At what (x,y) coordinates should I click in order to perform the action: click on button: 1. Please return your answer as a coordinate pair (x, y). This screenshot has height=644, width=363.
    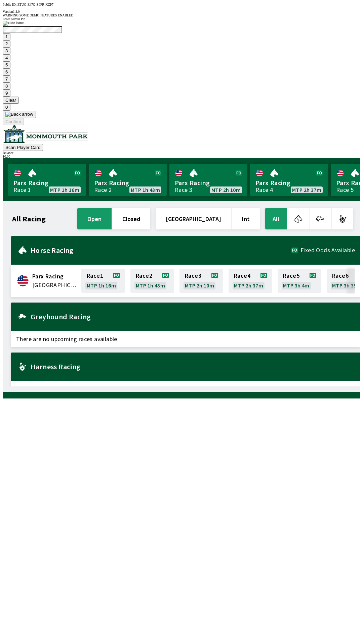
    Looking at the image, I should click on (7, 36).